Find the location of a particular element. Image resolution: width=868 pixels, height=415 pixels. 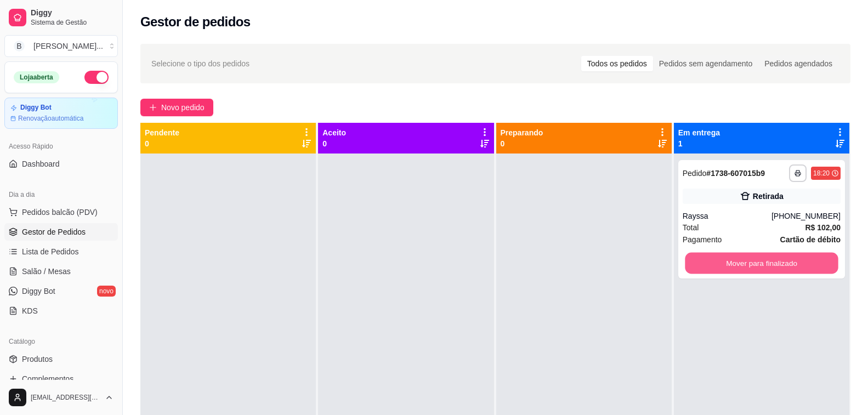

span: Salão / Mesas is located at coordinates (46, 271).